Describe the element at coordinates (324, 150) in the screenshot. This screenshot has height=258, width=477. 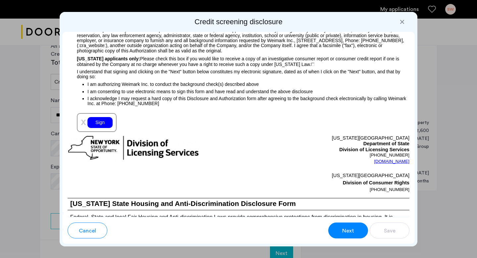
I see `p: Division of Licensing Services` at that location.